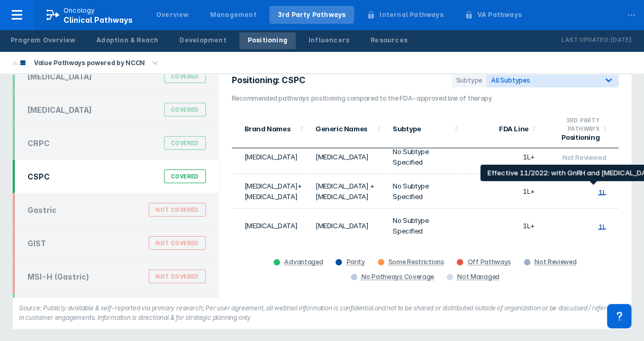  I want to click on div: VA Pathways, so click(499, 15).